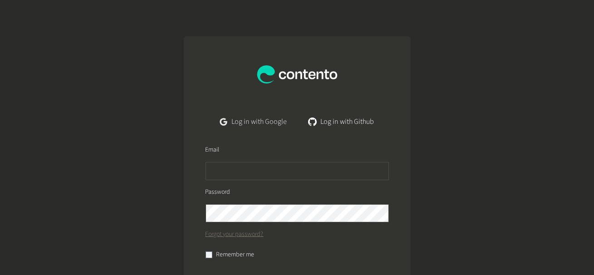  Describe the element at coordinates (253, 122) in the screenshot. I see `a: Log in with Google` at that location.